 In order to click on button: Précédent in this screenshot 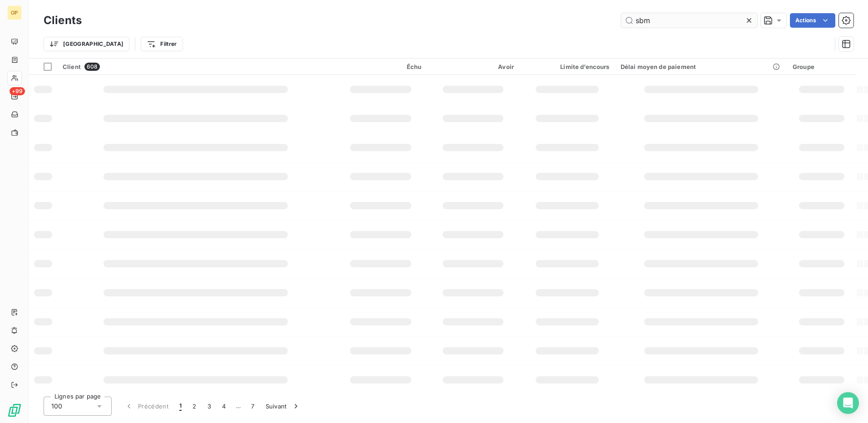, I will do `click(146, 406)`.